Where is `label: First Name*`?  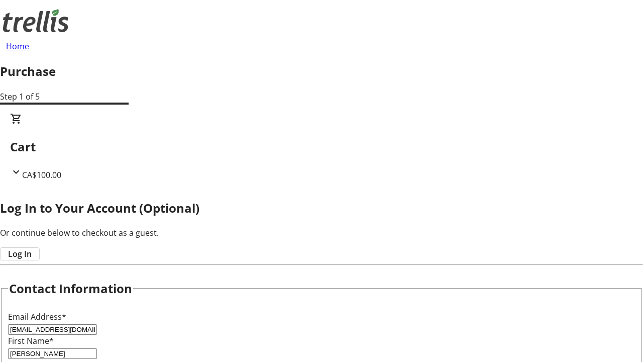
label: First Name* is located at coordinates (31, 341).